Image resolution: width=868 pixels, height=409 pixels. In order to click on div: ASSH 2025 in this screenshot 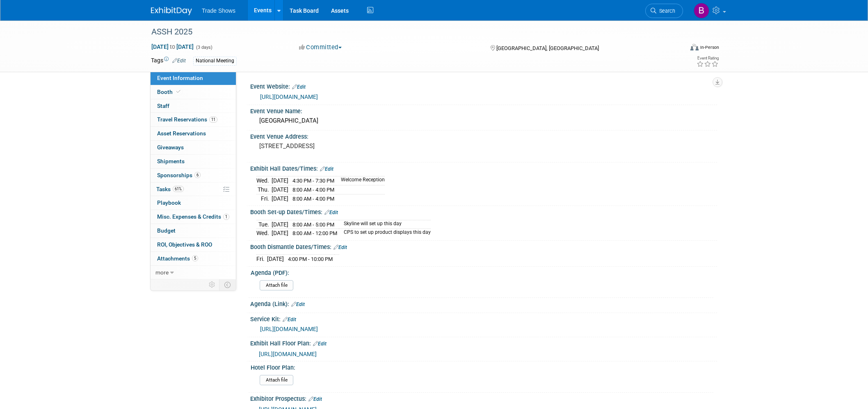, I will do `click(409, 32)`.